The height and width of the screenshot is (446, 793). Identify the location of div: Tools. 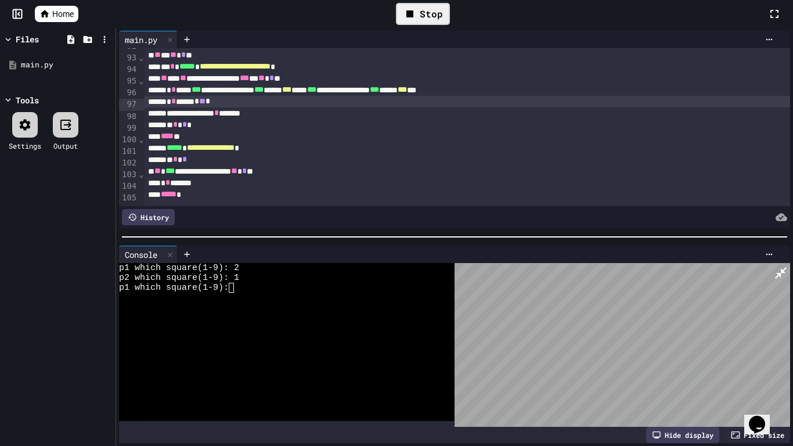
(27, 100).